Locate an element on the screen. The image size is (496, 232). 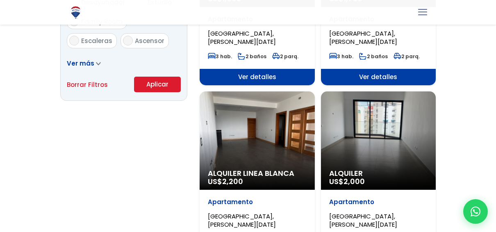
a: Ver más is located at coordinates (84, 63).